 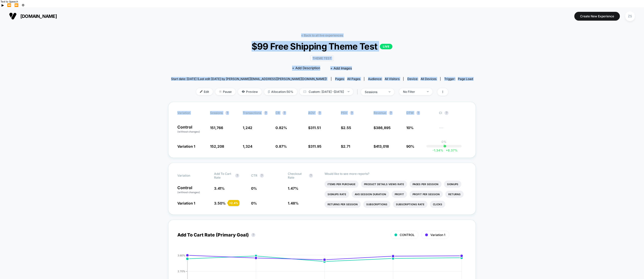 I want to click on span: Revenue, so click(x=380, y=113).